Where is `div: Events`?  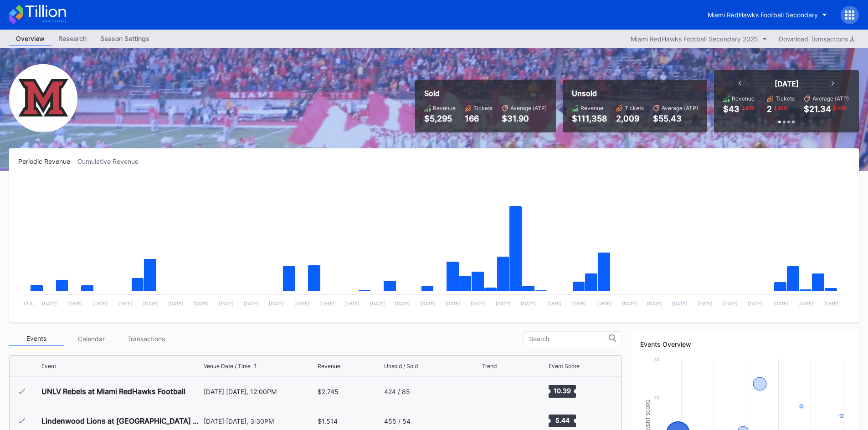
div: Events is located at coordinates (36, 338).